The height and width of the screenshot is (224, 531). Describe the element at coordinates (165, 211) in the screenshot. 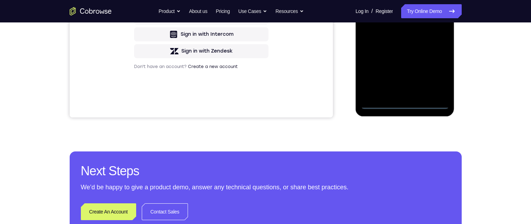

I see `a: Contact Sales` at that location.